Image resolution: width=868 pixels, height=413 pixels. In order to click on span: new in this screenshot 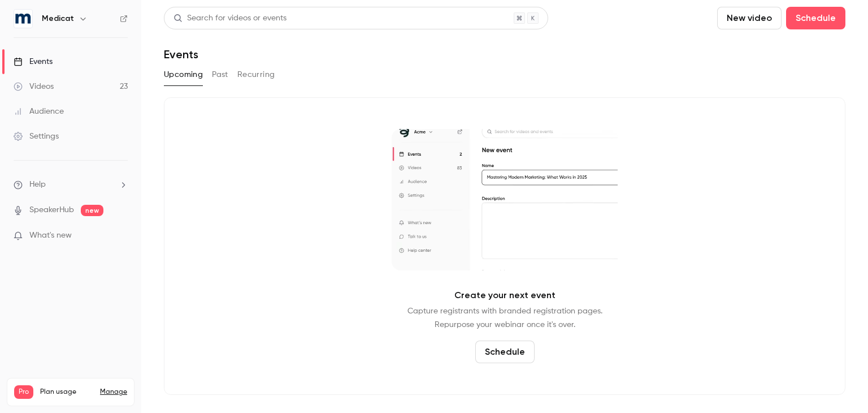, I will do `click(92, 210)`.